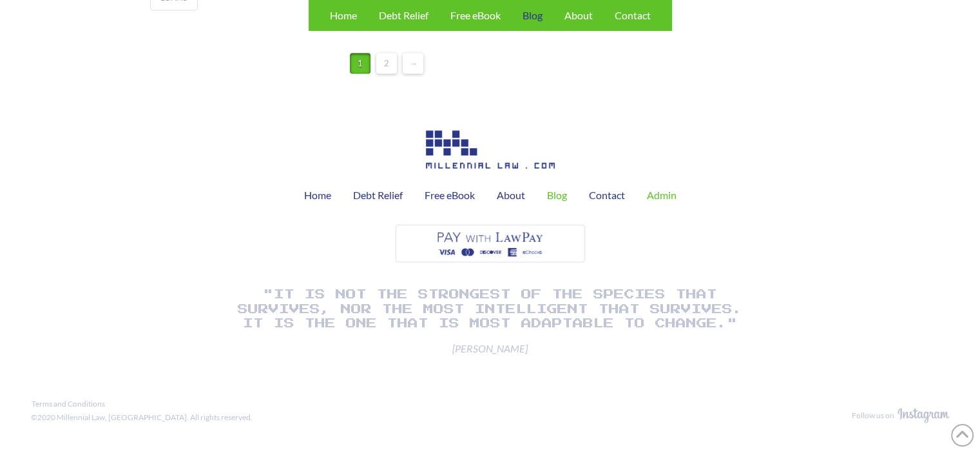 This screenshot has height=453, width=980. I want to click on a: Back to Top, so click(962, 435).